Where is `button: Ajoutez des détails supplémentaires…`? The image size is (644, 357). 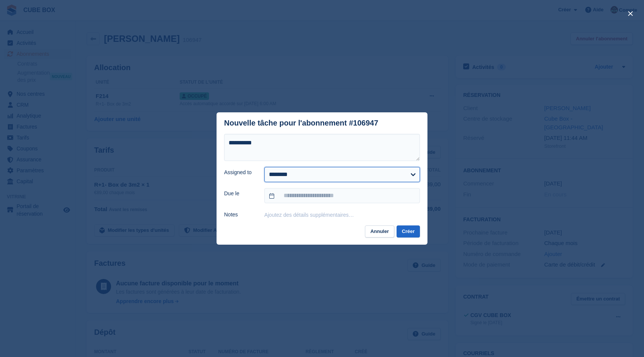 button: Ajoutez des détails supplémentaires… is located at coordinates (309, 215).